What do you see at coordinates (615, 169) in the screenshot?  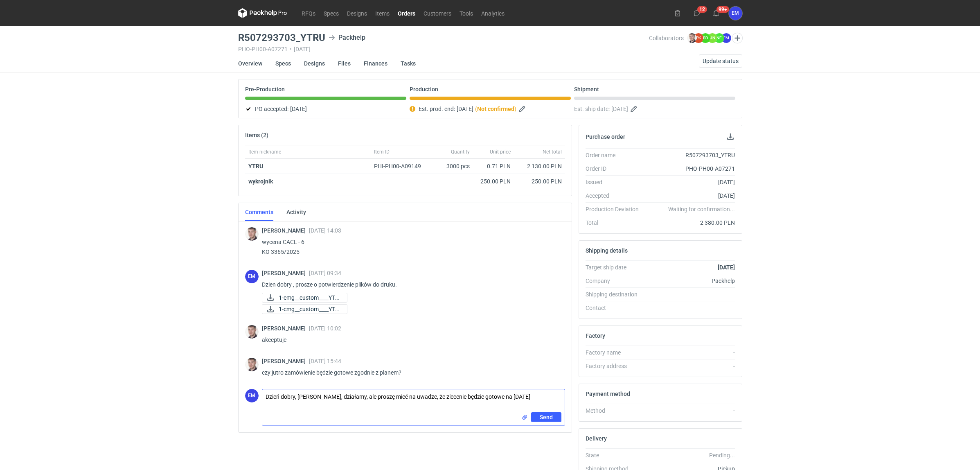 I see `div: Order ID` at bounding box center [615, 169].